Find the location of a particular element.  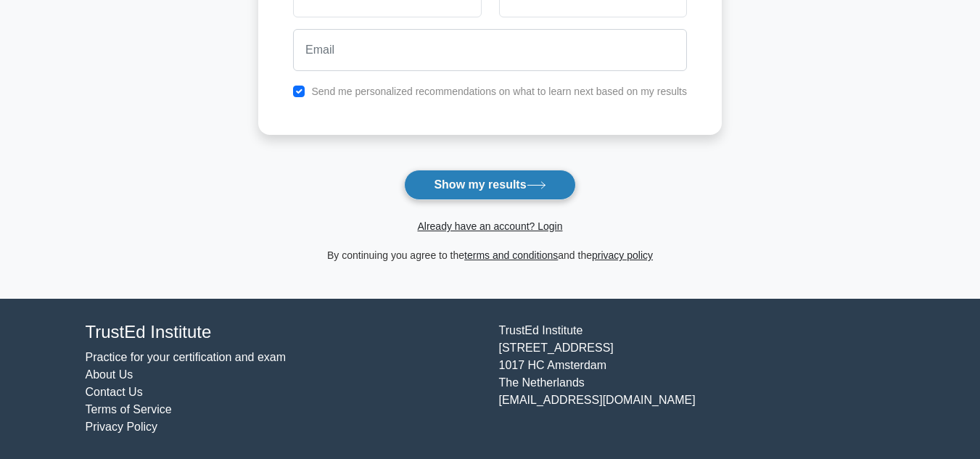

a: About Us is located at coordinates (109, 375).